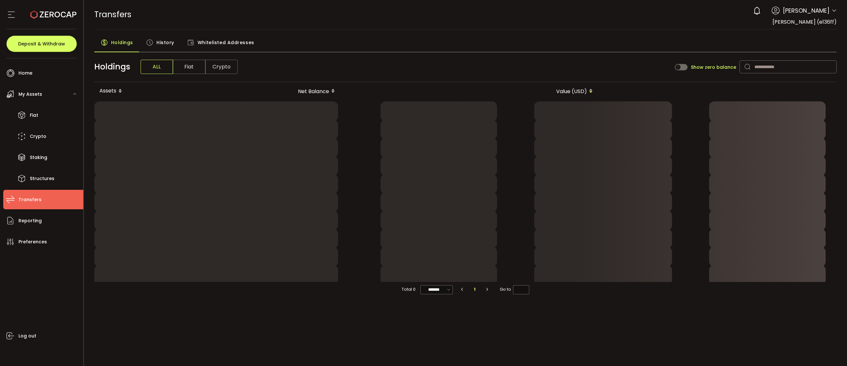  I want to click on span: Staking, so click(39, 157).